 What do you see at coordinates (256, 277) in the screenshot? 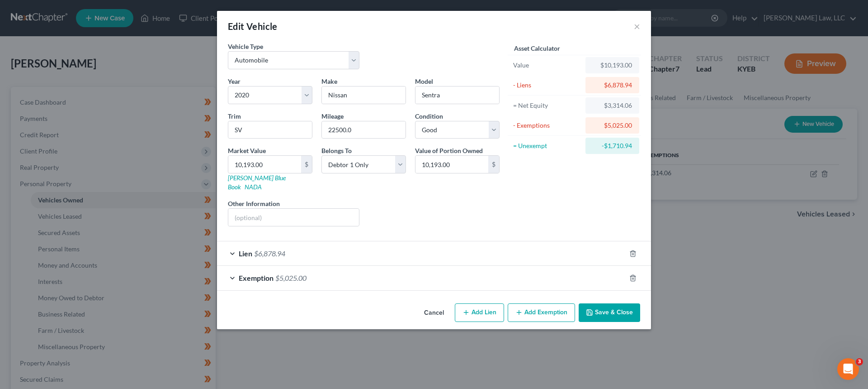
I see `span: Exemption` at bounding box center [256, 277].